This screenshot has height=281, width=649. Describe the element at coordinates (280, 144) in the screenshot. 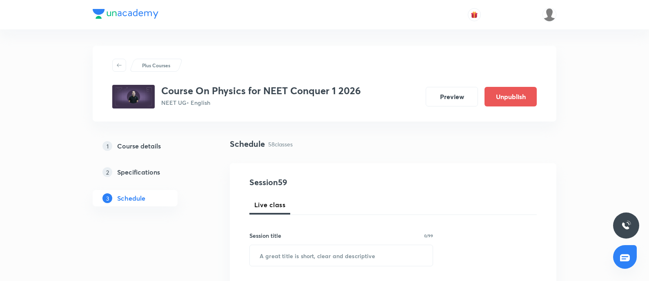

I see `p: 58 classes` at that location.